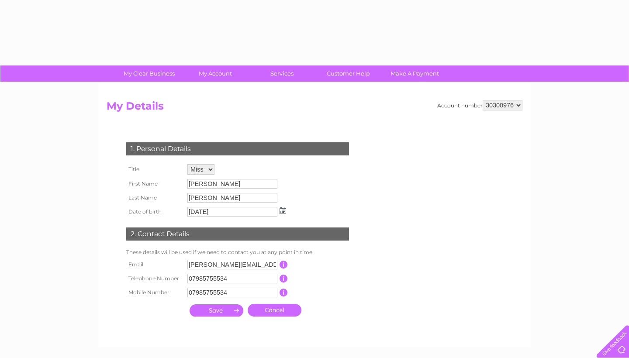 The height and width of the screenshot is (358, 629). I want to click on input: Submit, so click(216, 311).